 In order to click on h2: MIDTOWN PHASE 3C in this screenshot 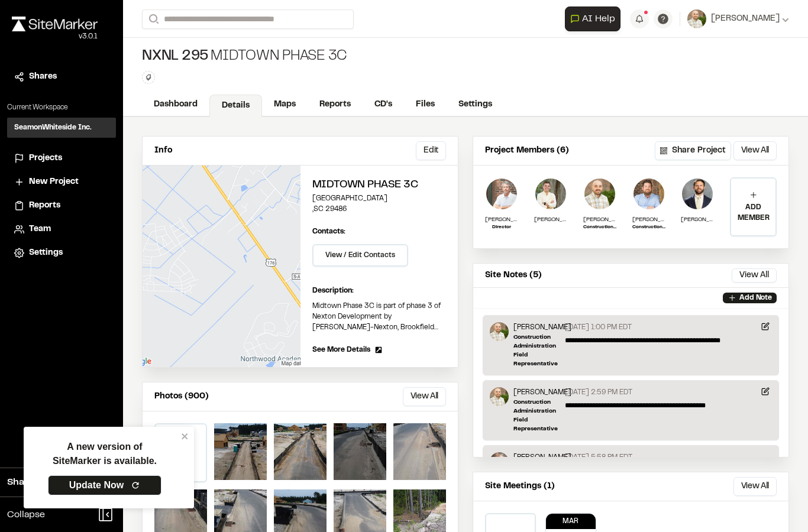, I will do `click(379, 185)`.